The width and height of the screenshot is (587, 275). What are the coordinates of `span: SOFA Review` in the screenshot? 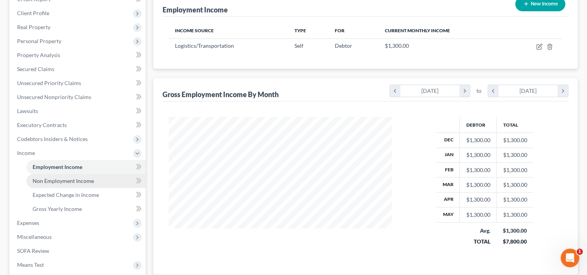 It's located at (33, 250).